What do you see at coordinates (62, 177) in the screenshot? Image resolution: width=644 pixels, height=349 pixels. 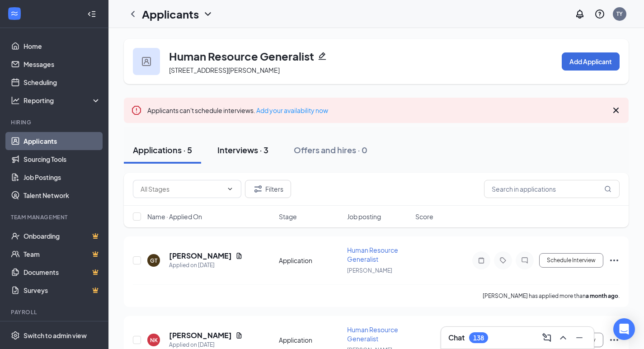 I see `a: Job Postings` at bounding box center [62, 177].